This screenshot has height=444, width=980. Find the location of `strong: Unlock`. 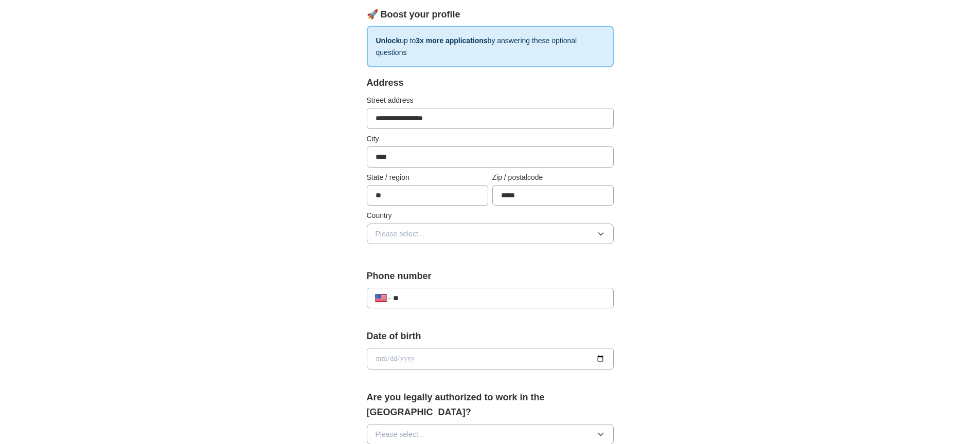

strong: Unlock is located at coordinates (388, 41).